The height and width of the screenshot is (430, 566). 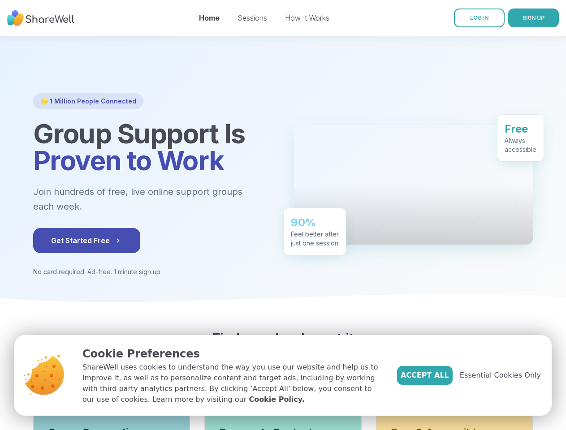 What do you see at coordinates (534, 18) in the screenshot?
I see `button: SIGN UP` at bounding box center [534, 18].